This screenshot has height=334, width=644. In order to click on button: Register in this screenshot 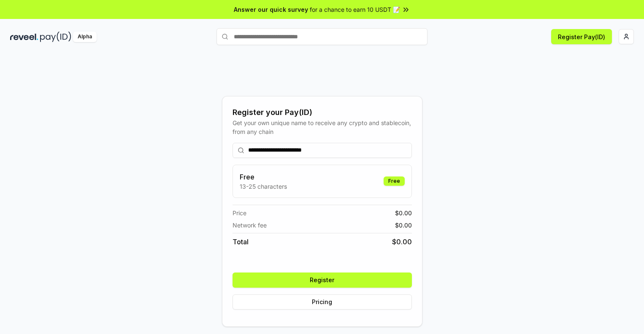, I will do `click(322, 281)`.